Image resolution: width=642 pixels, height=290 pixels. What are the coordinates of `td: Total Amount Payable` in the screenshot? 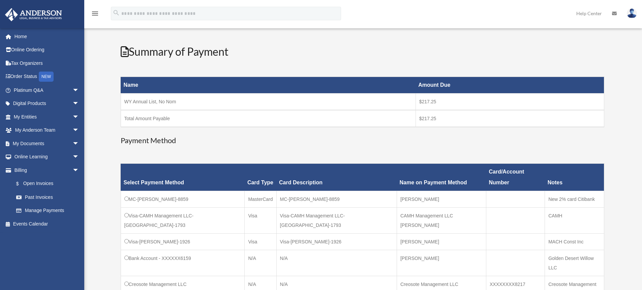 It's located at (268, 118).